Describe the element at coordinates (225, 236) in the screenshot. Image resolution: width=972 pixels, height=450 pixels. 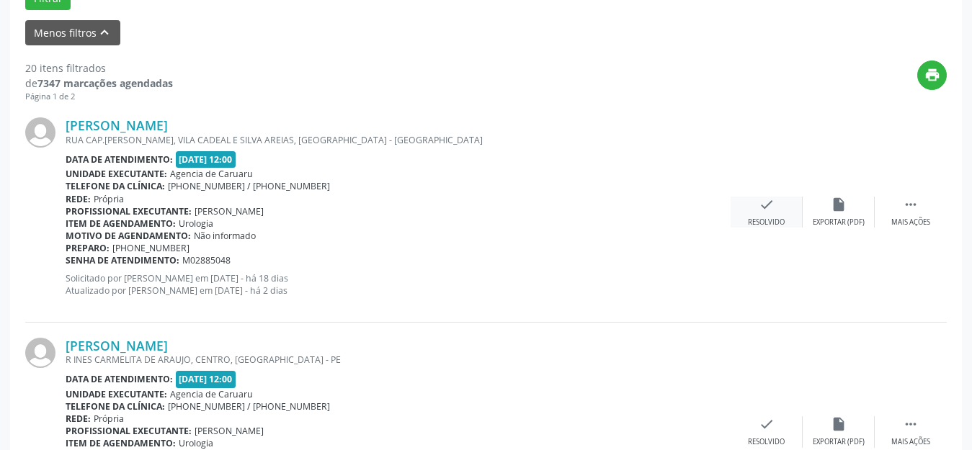
I see `span: Não informado` at that location.